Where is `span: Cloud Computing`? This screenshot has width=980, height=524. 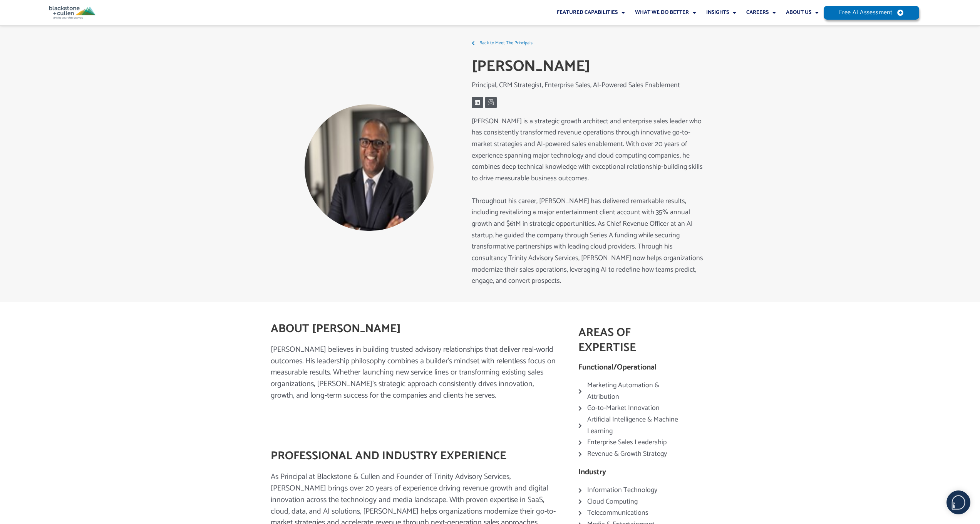 span: Cloud Computing is located at coordinates (612, 502).